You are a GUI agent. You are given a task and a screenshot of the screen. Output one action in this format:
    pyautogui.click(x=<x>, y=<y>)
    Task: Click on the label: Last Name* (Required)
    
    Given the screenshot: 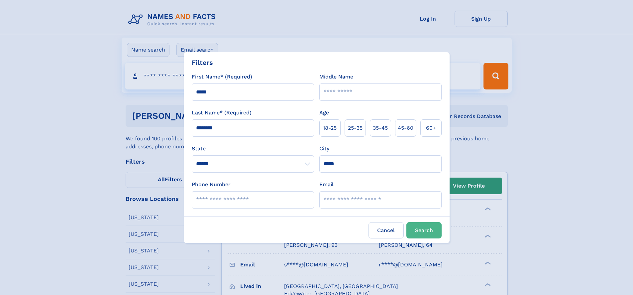 What is the action you would take?
    pyautogui.click(x=222, y=113)
    